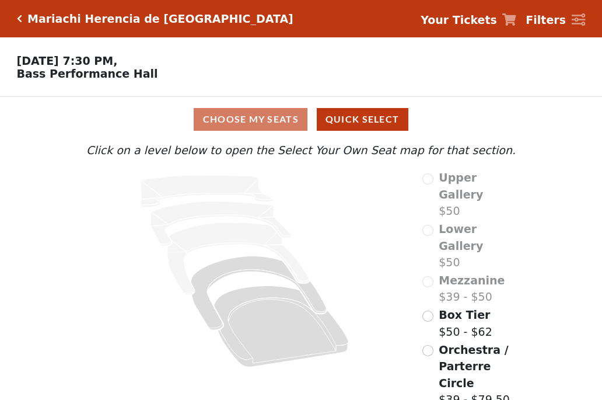 This screenshot has width=602, height=400. Describe the element at coordinates (469, 20) in the screenshot. I see `a: Your Tickets` at that location.